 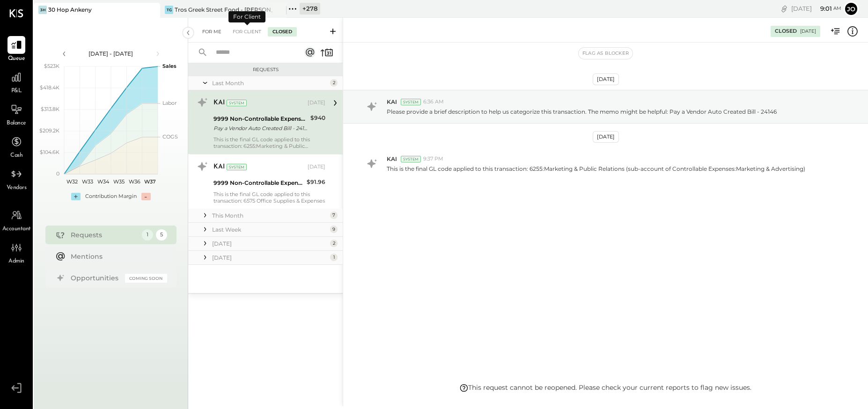 I want to click on a: Balance, so click(x=16, y=114).